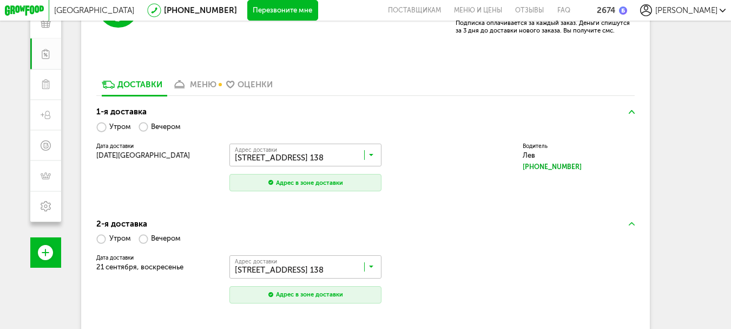  Describe the element at coordinates (529, 155) in the screenshot. I see `span: Лев` at that location.